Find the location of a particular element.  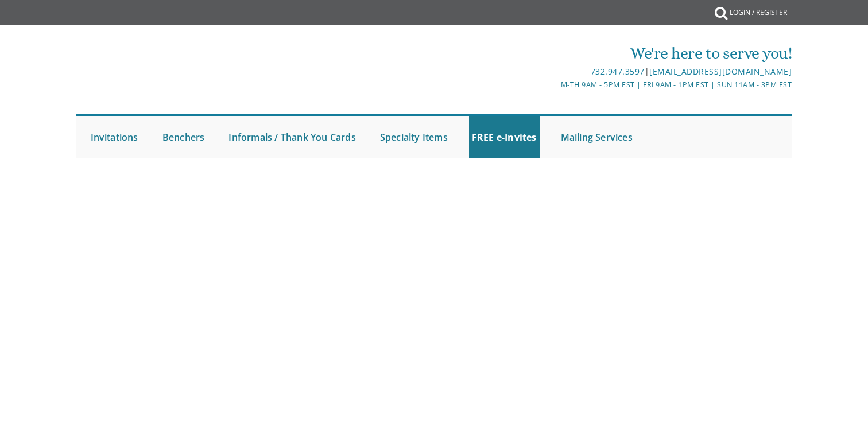

a: Informals / Thank You Cards is located at coordinates (292, 137).